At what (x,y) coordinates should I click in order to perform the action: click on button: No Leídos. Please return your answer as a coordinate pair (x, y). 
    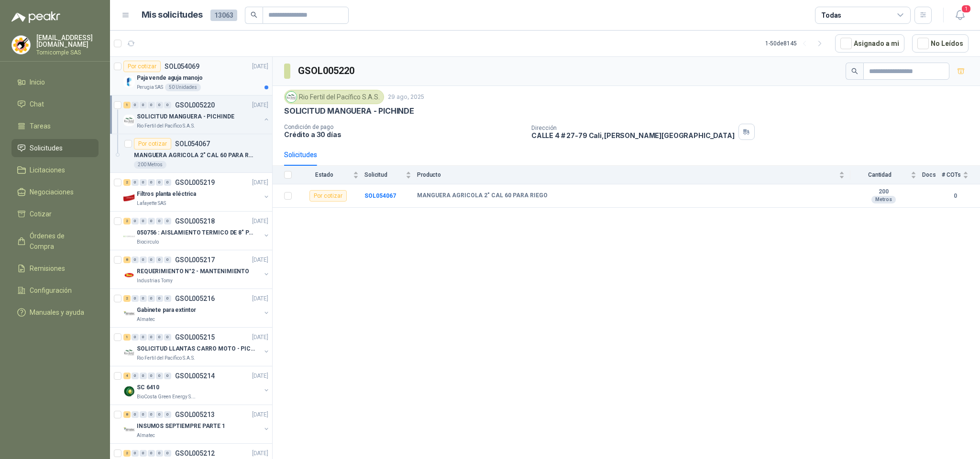
    Looking at the image, I should click on (940, 44).